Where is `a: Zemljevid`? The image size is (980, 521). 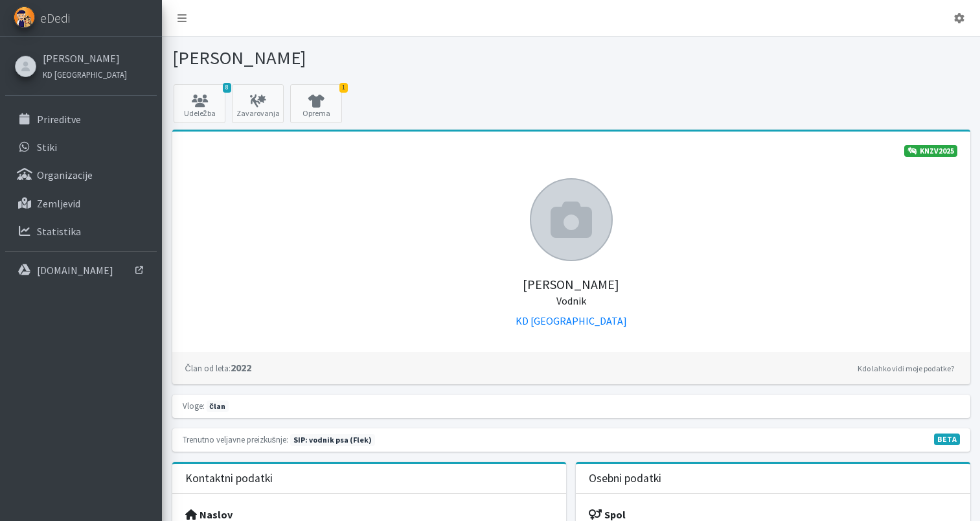
a: Zemljevid is located at coordinates (81, 203).